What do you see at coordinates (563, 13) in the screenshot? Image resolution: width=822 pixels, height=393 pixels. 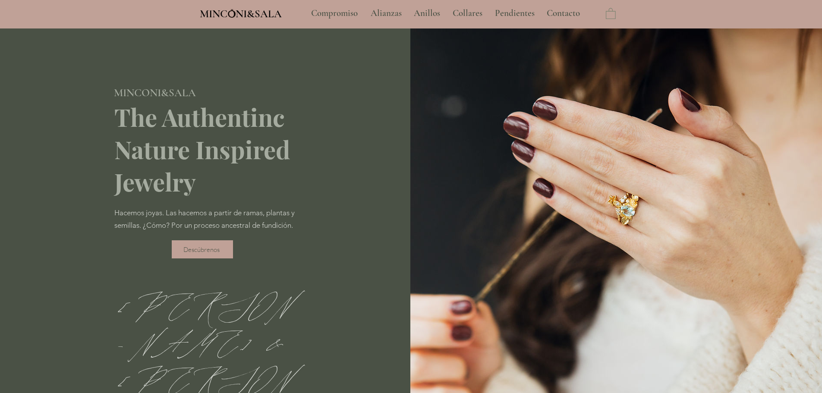 I see `p: Contacto` at bounding box center [563, 13].